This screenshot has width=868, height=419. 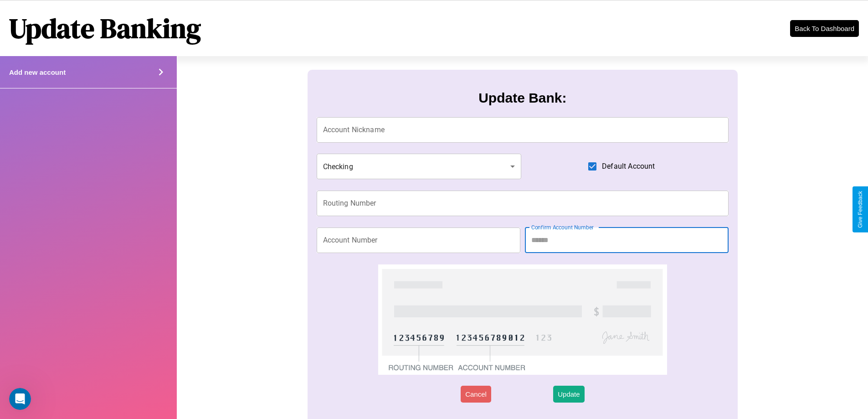 I want to click on div: Give Feedback, so click(x=860, y=209).